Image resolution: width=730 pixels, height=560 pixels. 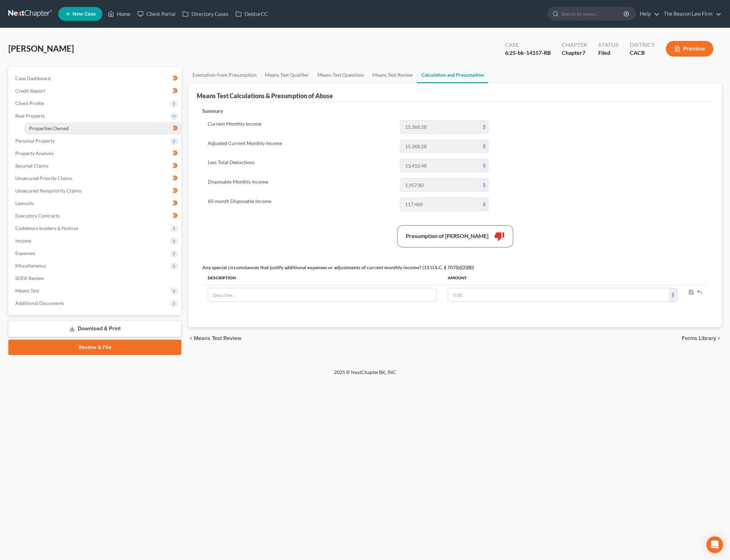 What do you see at coordinates (562, 278) in the screenshot?
I see `th: Amount` at bounding box center [562, 278].